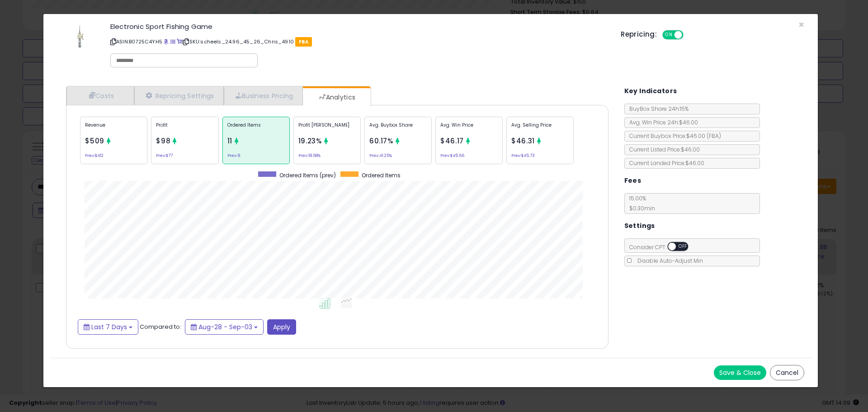 The image size is (868, 412). What do you see at coordinates (662, 247) in the screenshot?
I see `span: Consider CPT:` at bounding box center [662, 247].